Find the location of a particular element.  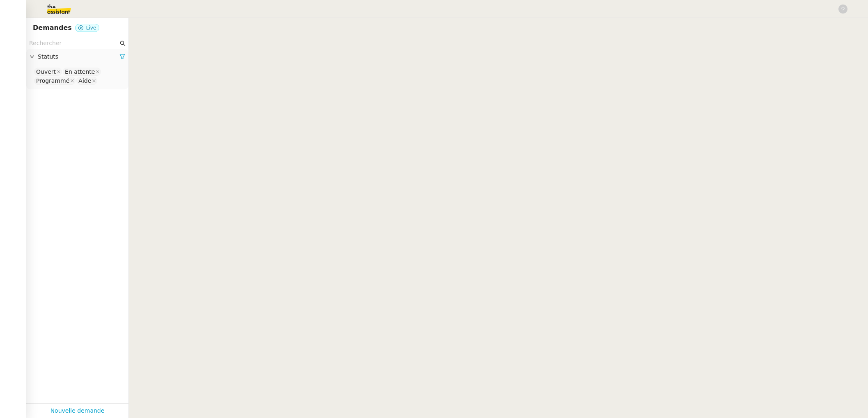

div: Statuts is located at coordinates (77, 56).